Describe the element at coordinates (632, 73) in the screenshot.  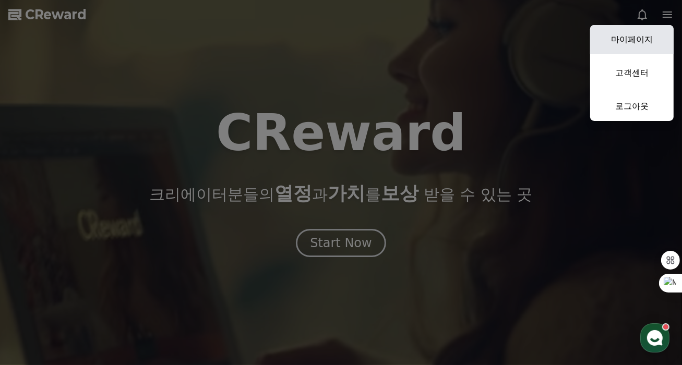
I see `a: 고객센터` at that location.